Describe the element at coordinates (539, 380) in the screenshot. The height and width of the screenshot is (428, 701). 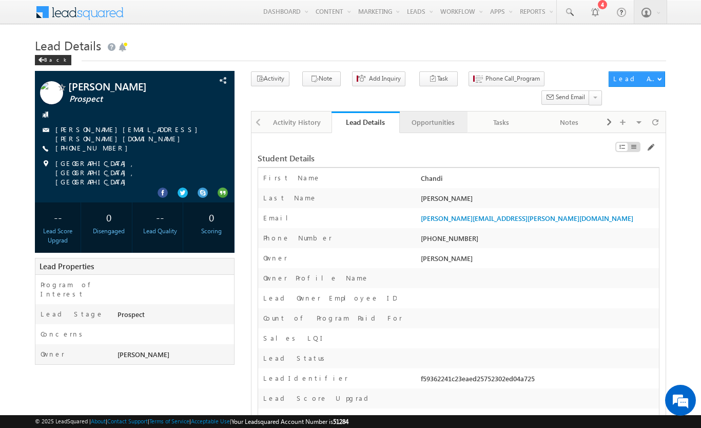
I see `div: f59362241c23eaed25752302ed04a725` at that location.